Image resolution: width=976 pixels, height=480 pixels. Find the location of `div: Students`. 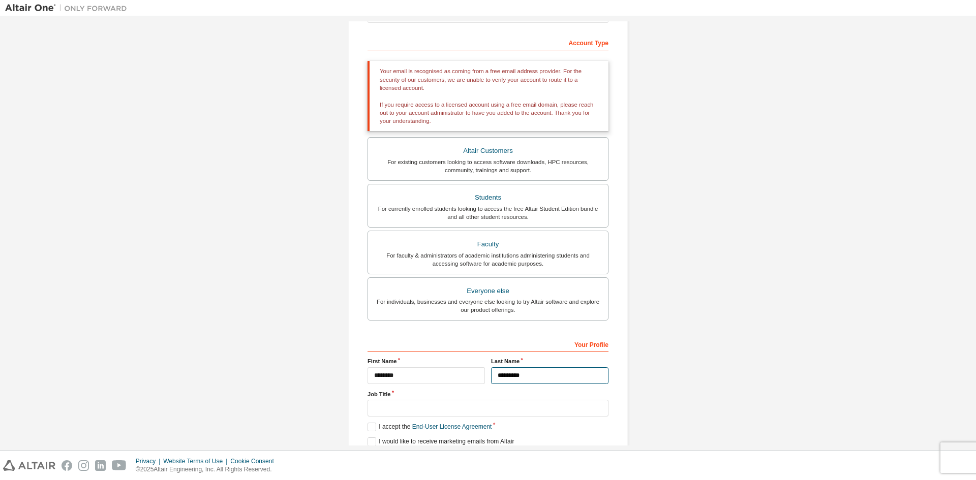

div: Students is located at coordinates (488, 198).